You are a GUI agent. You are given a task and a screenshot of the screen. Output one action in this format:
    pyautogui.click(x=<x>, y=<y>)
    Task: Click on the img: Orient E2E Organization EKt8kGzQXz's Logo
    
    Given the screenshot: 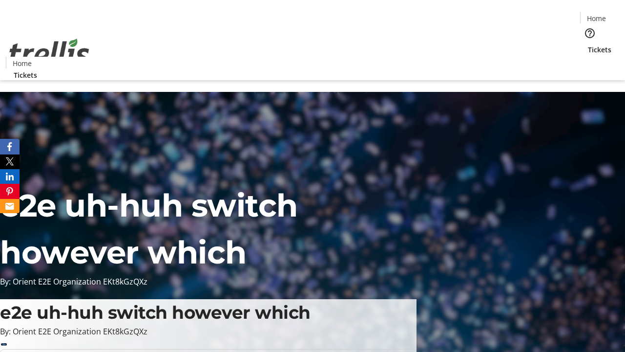 What is the action you would take?
    pyautogui.click(x=49, y=52)
    